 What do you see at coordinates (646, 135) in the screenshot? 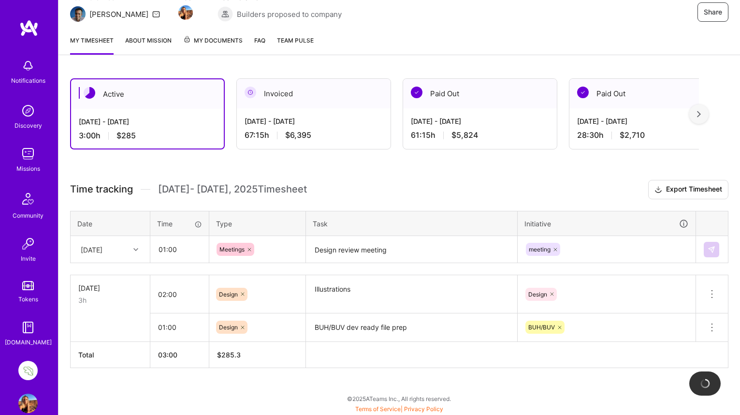
I see `div: 28:30 h` at bounding box center [646, 135].